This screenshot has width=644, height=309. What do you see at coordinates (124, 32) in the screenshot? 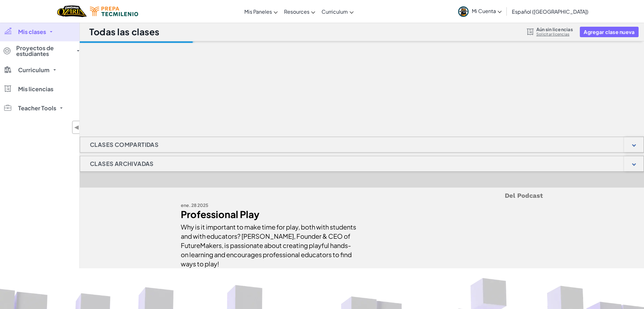
I see `h1: Todas las clases` at bounding box center [124, 32].